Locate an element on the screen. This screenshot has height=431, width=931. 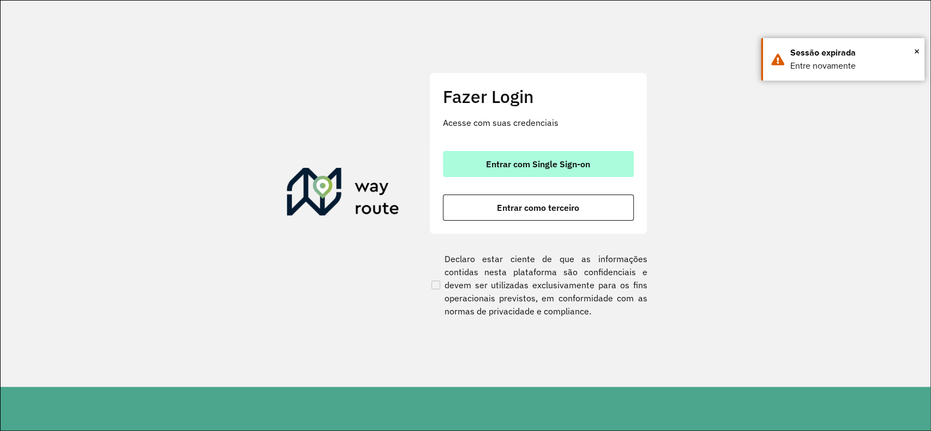
p: Acesse com suas credenciais is located at coordinates (538, 123).